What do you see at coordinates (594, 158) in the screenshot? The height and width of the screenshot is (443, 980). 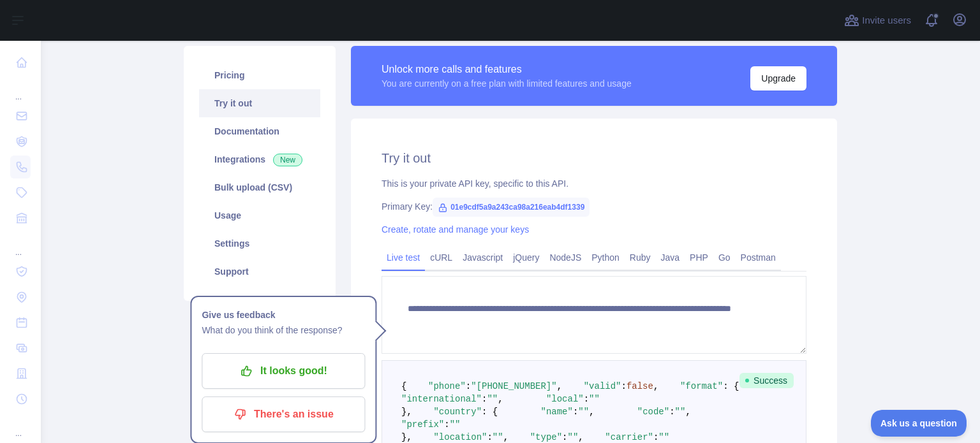 I see `h2: Try it out` at bounding box center [594, 158].